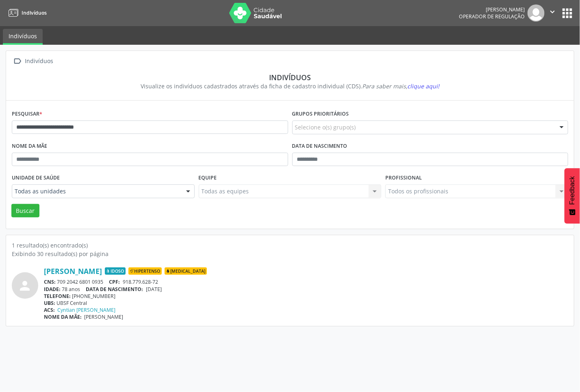  What do you see at coordinates (115, 288) in the screenshot?
I see `span: DATA DE NASCIMENTO:` at bounding box center [115, 288].